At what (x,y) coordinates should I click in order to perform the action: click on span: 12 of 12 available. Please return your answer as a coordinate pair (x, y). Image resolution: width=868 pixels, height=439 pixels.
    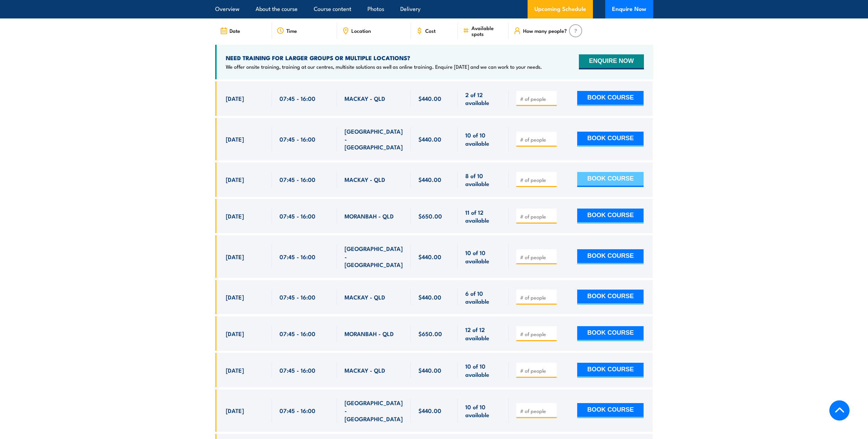
    Looking at the image, I should click on (483, 334).